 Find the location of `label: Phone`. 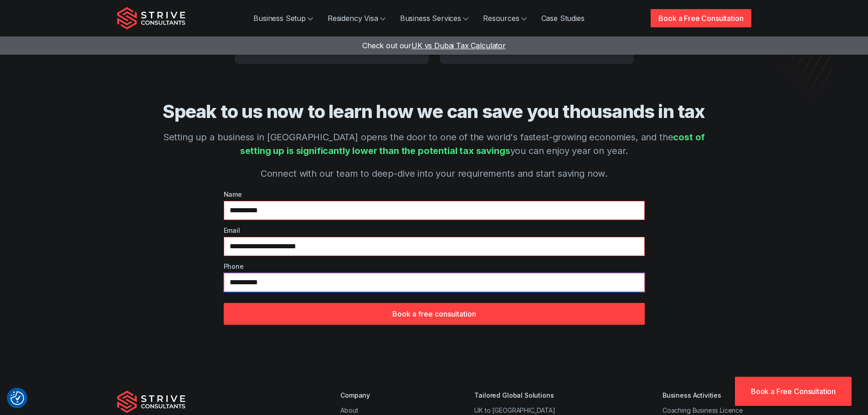

label: Phone is located at coordinates (434, 266).